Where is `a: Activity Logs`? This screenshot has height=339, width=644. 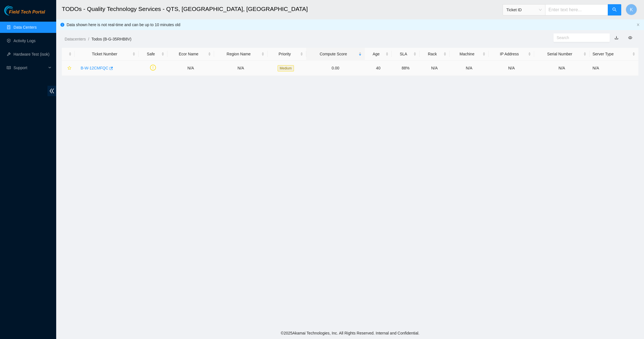
a: Activity Logs is located at coordinates (24, 41).